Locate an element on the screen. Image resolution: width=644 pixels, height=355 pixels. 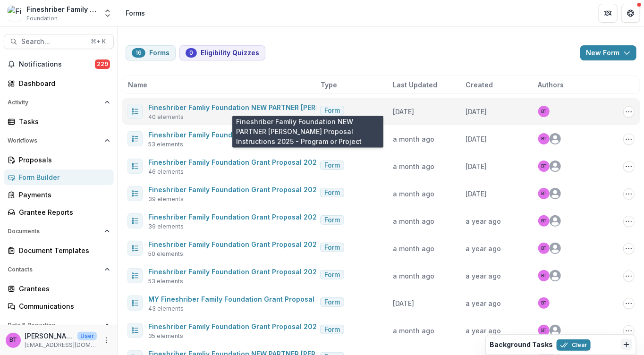
button: Open entity switcher is located at coordinates (108, 13).